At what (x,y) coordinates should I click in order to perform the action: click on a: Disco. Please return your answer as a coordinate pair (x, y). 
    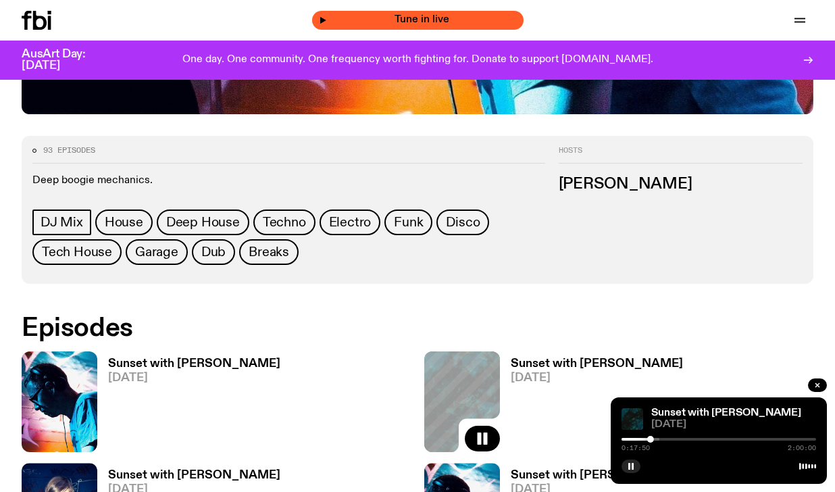
    Looking at the image, I should click on (463, 222).